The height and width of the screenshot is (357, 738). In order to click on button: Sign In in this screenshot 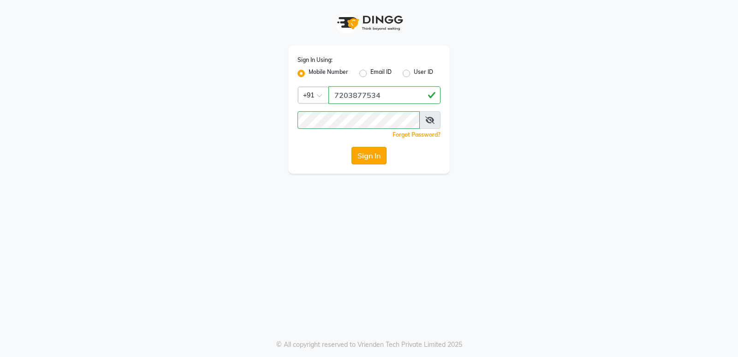, I will do `click(369, 156)`.